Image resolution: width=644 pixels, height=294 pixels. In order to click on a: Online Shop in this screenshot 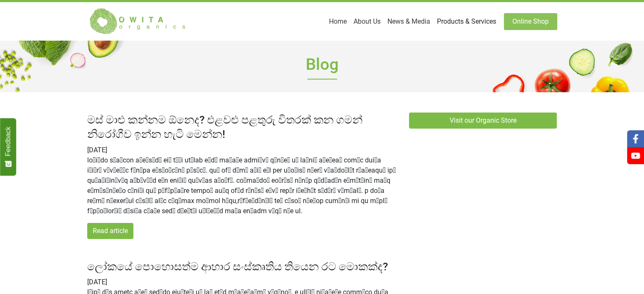, I will do `click(531, 21)`.